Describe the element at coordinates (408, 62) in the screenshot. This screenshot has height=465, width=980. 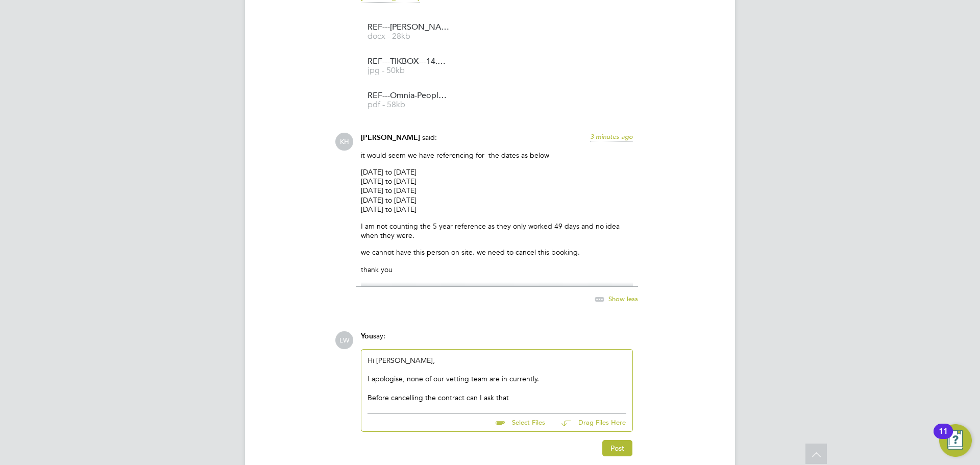
I see `span: REF---TIKBOX---14.05.2024---06.06.2024` at that location.